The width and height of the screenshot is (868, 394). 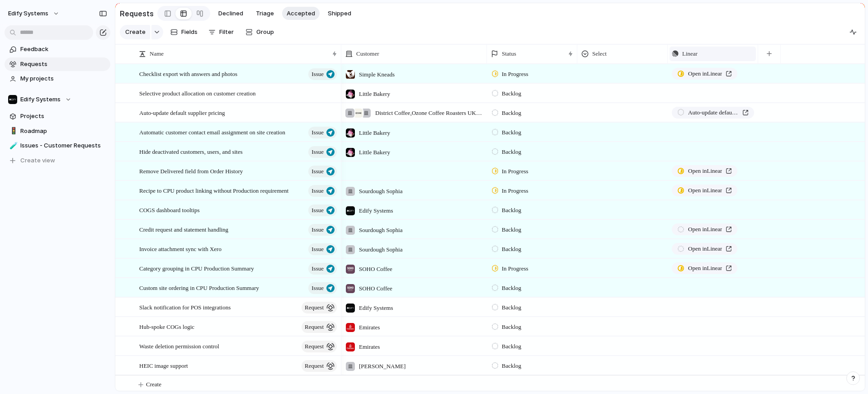 I want to click on span: COGS dashboard tooltips, so click(x=170, y=209).